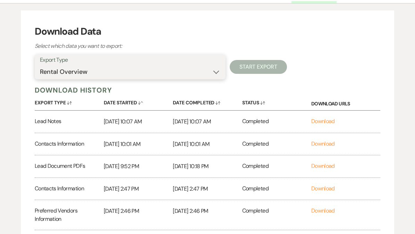 The image size is (415, 234). What do you see at coordinates (130, 60) in the screenshot?
I see `label: Export Type` at bounding box center [130, 60].